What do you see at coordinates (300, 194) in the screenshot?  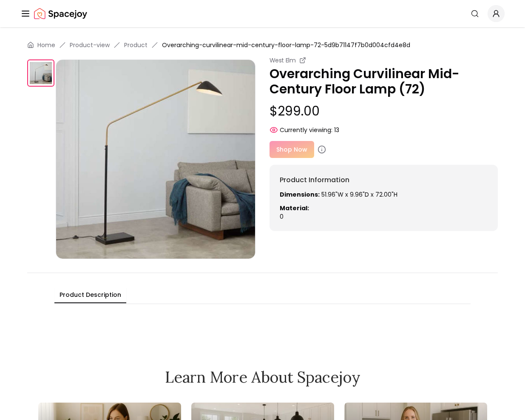 I see `strong: Dimensions:` at bounding box center [300, 194].